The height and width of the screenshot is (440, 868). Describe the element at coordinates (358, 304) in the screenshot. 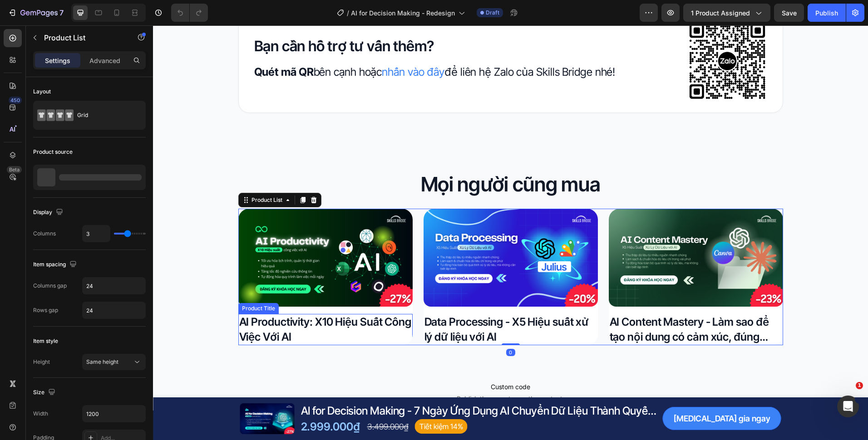

I see `h2: Data Processing - X5 Hiệu suất xử lý dữ liệu với AI` at that location.